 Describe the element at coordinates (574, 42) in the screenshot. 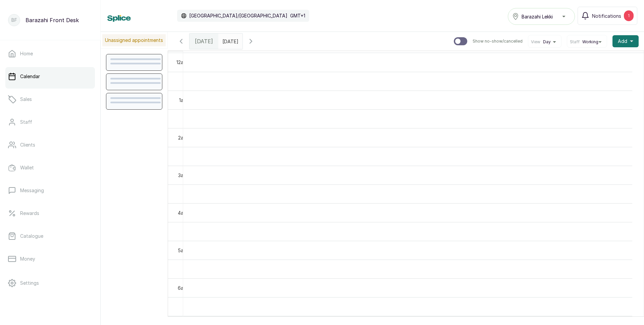

I see `span: Staff` at that location.